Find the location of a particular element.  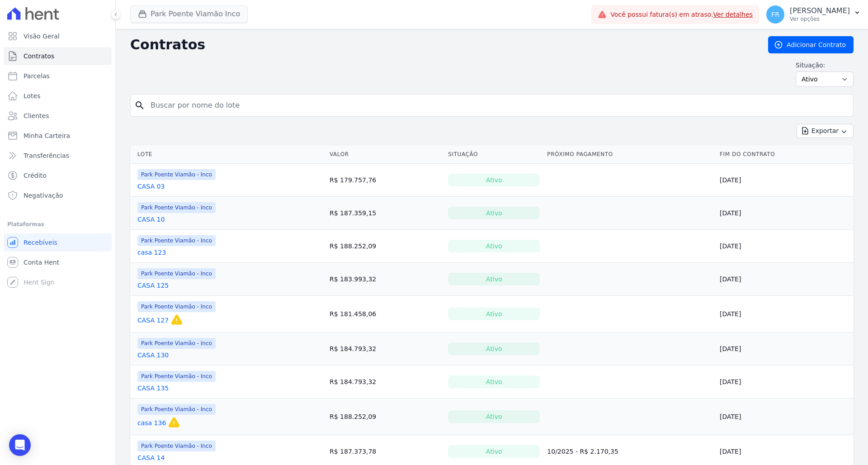

span: Transferências is located at coordinates (46, 155).